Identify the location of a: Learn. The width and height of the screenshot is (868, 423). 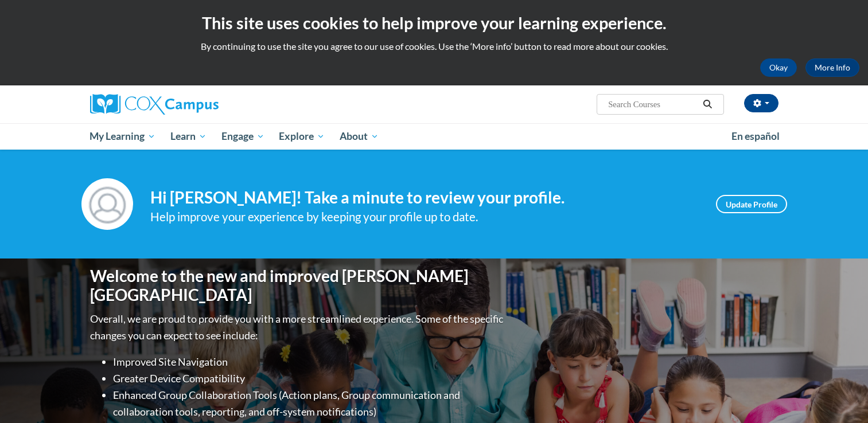
(188, 136).